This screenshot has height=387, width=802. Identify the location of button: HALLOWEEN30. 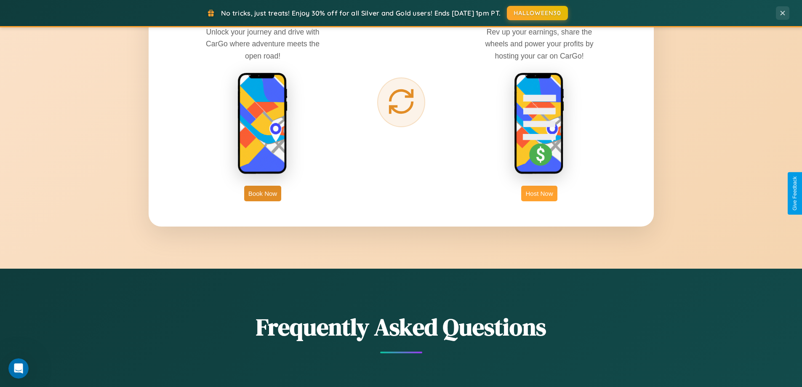
(537, 13).